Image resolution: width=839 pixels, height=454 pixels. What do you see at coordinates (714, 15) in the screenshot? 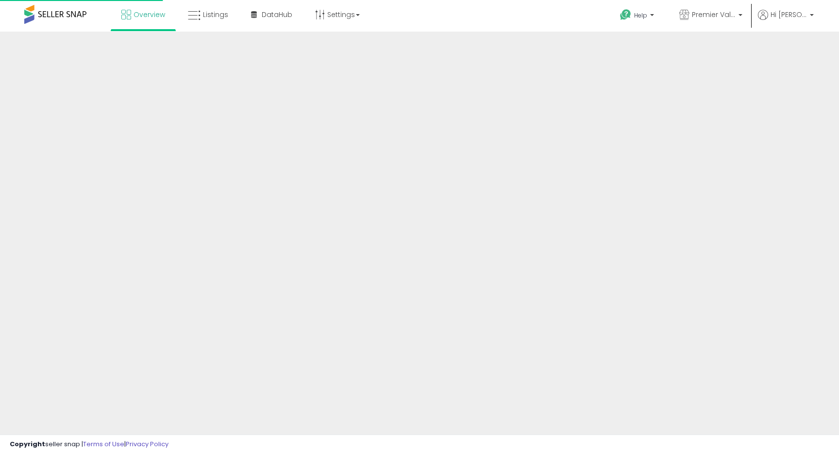
I see `span: Premier Value Marketplace LLC` at bounding box center [714, 15].